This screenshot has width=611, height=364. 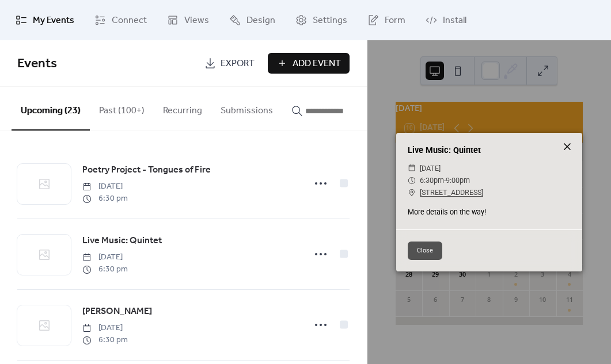 What do you see at coordinates (458, 180) in the screenshot?
I see `span: 9:00pm` at bounding box center [458, 180].